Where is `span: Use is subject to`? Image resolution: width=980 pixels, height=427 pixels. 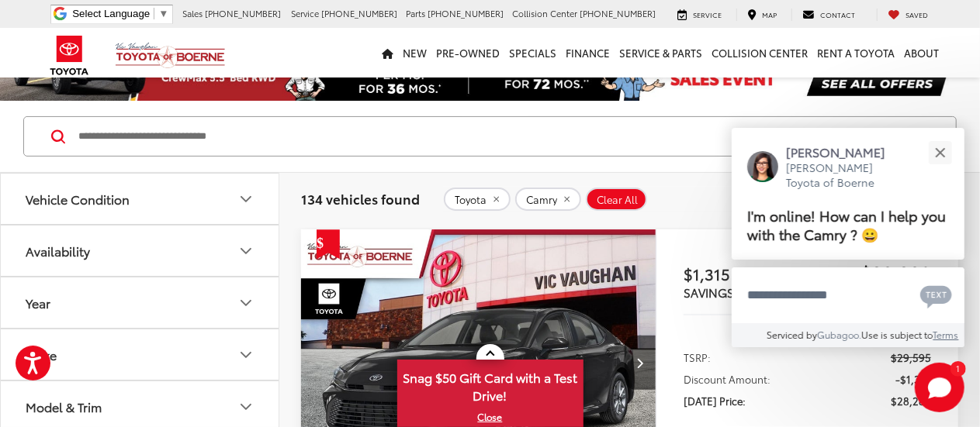
span: Use is subject to is located at coordinates (898, 334).